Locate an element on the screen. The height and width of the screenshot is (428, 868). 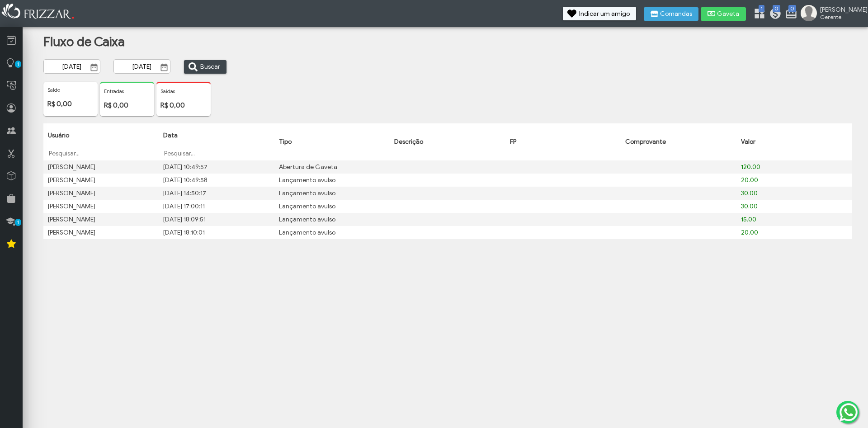
span: Comprovante is located at coordinates (645, 141).